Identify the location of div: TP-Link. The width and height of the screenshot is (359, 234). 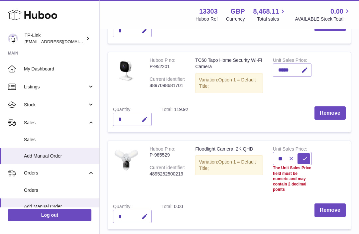
(55, 39).